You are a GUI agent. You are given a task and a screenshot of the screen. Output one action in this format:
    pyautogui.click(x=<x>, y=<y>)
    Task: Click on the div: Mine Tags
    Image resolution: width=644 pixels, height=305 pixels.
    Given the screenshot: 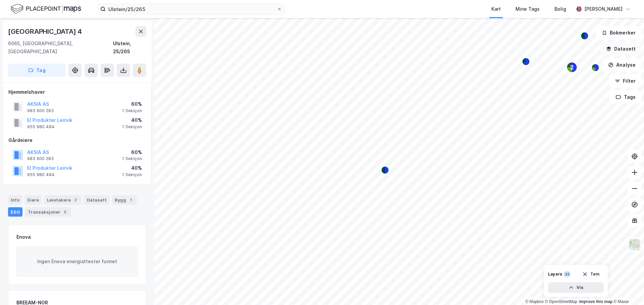 What is the action you would take?
    pyautogui.click(x=528, y=9)
    